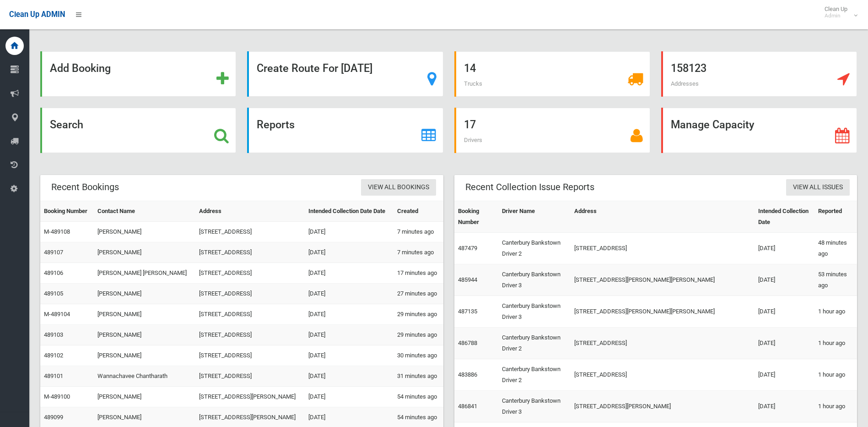 This screenshot has height=427, width=868. Describe the element at coordinates (530, 187) in the screenshot. I see `header: Recent Collection Issue Reports` at that location.